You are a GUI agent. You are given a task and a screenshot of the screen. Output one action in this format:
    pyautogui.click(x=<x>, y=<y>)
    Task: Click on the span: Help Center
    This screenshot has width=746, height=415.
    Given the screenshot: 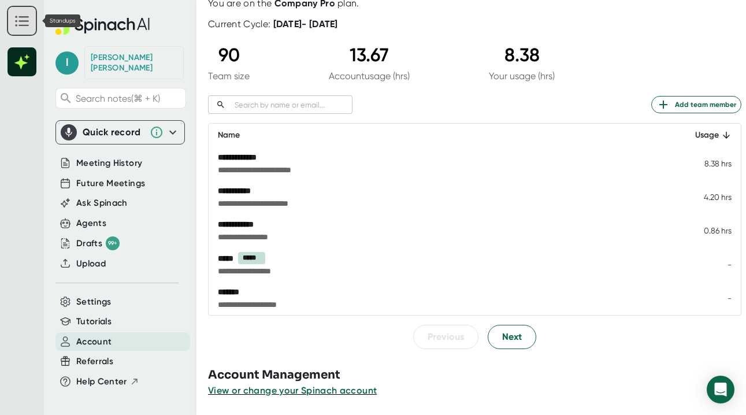 What is the action you would take?
    pyautogui.click(x=102, y=382)
    